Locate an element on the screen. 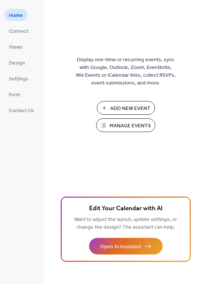 This screenshot has width=207, height=284. span: Edit Your Calendar with AI is located at coordinates (125, 209).